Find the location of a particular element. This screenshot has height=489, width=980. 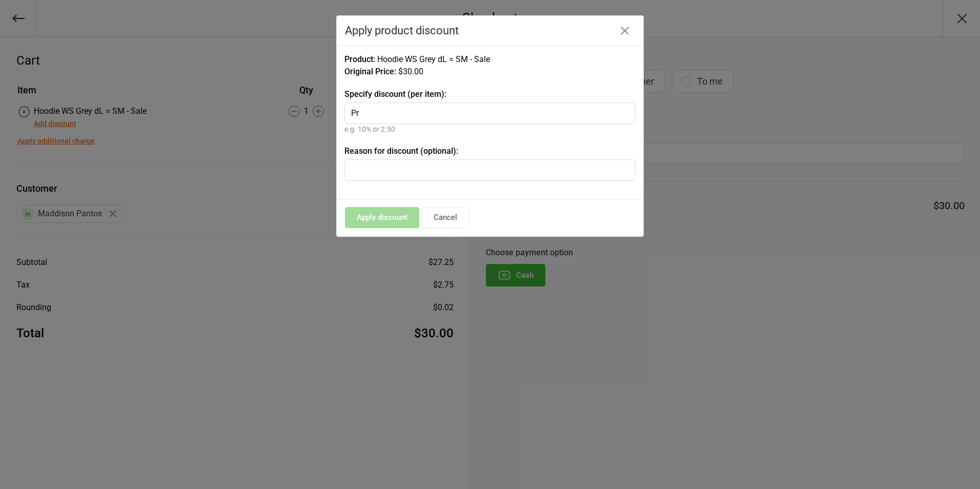

button: Cancel is located at coordinates (446, 217).